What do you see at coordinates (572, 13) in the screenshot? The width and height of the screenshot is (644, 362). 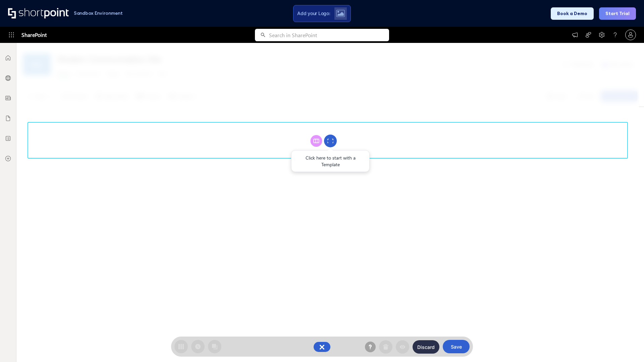 I see `button: Book a Demo` at bounding box center [572, 13].